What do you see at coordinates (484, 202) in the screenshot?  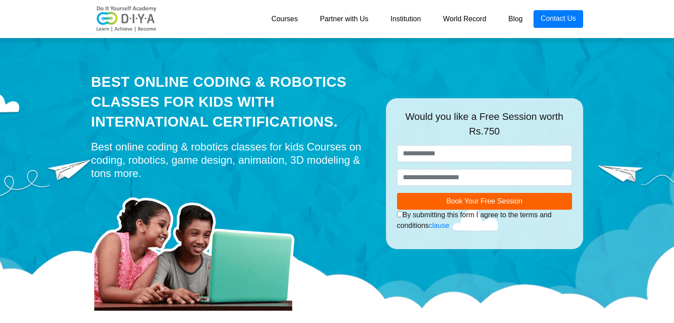 I see `button: Book Your Free Session` at bounding box center [484, 202].